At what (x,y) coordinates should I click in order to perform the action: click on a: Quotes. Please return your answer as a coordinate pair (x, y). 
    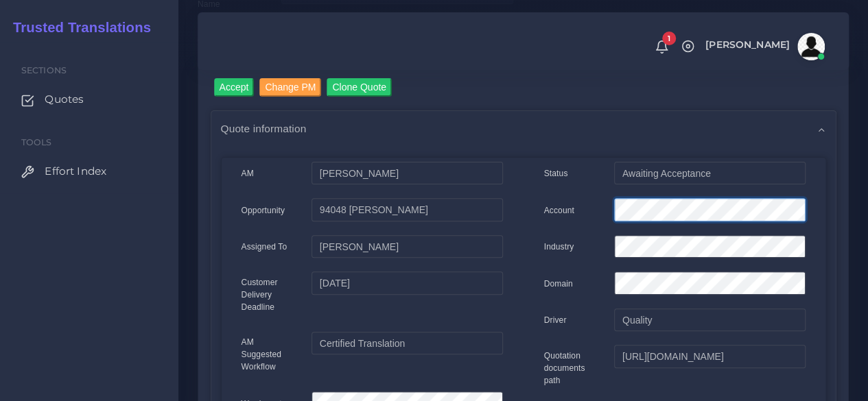
    Looking at the image, I should click on (90, 99).